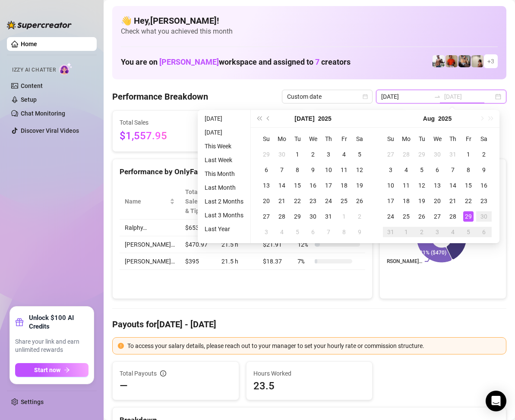  Describe the element at coordinates (282, 170) in the screenshot. I see `td: 2025-07-07` at that location.